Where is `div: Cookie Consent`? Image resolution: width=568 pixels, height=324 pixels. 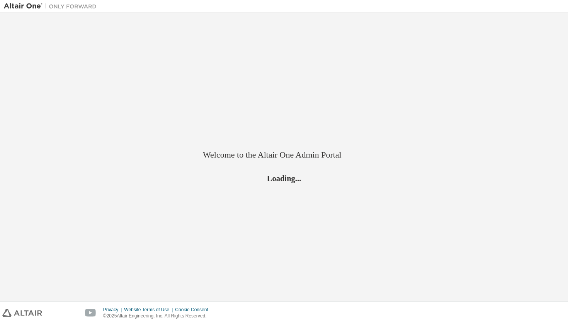 div: Cookie Consent is located at coordinates (193, 310).